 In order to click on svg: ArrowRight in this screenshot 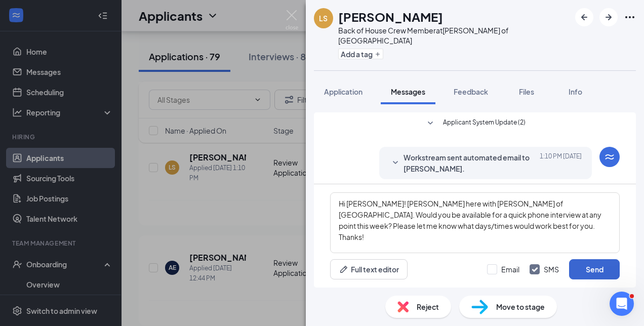, I will do `click(609, 17)`.